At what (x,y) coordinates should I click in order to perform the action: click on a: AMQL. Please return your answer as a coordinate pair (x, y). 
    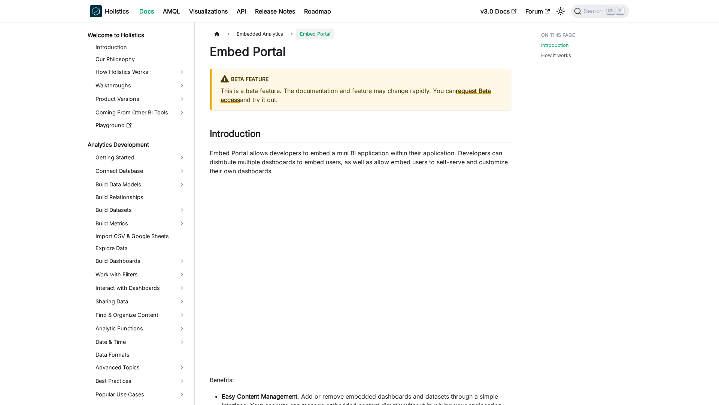
    Looking at the image, I should click on (172, 11).